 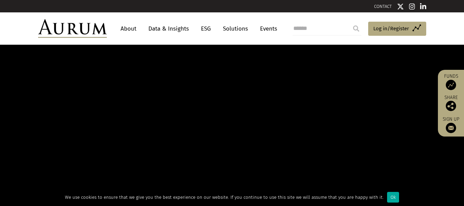 I want to click on a: About, so click(x=128, y=28).